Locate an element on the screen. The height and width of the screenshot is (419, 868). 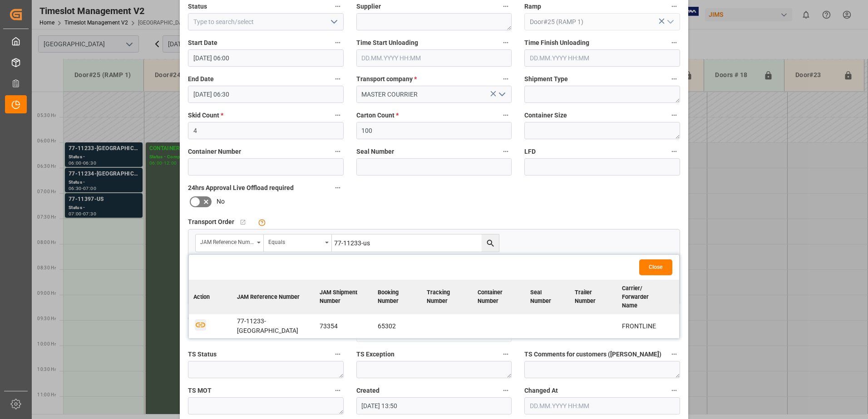
span: Time Start Unloading is located at coordinates (387, 43).